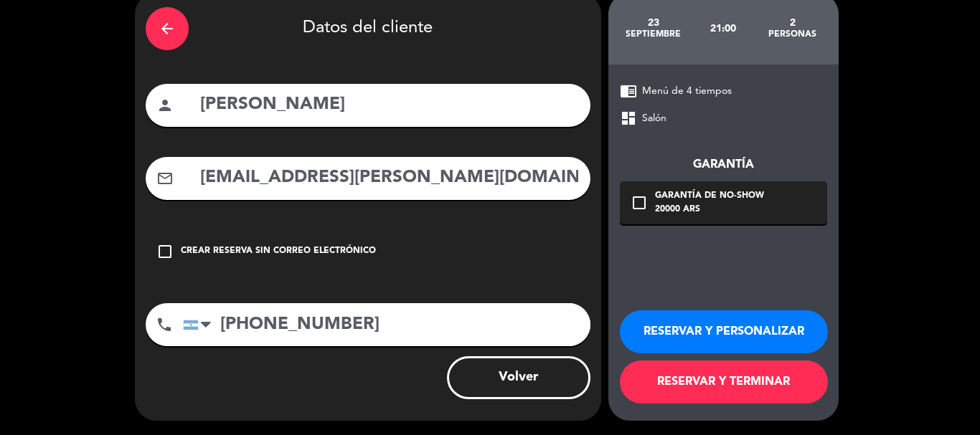 The image size is (980, 435). I want to click on span: Menú de 4 tiempos, so click(687, 91).